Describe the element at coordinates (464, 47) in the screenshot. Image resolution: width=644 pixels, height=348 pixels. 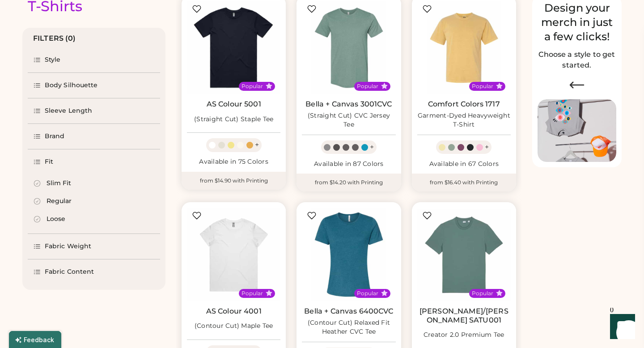
I see `img: Comfort Colors 1717 Garment-Dyed Heavyweight T-Shirt` at that location.